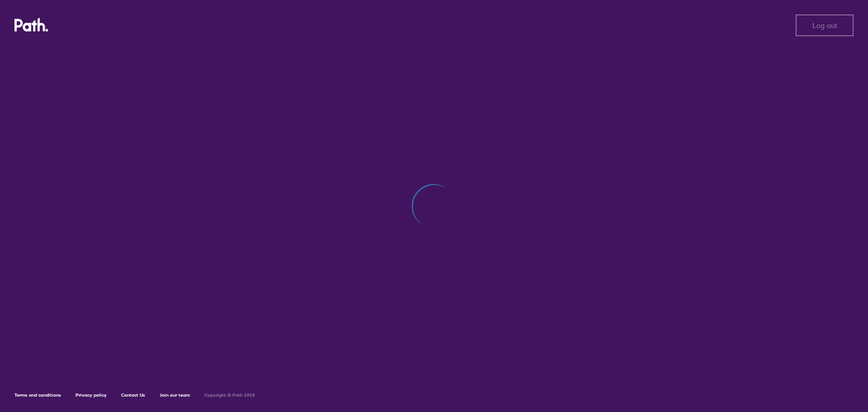 This screenshot has height=412, width=868. I want to click on a: Privacy policy, so click(91, 395).